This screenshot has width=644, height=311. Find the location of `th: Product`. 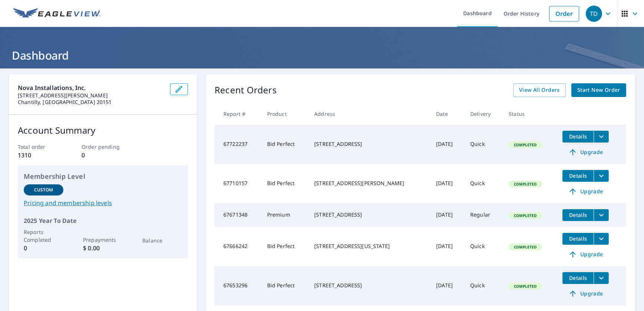

th: Product is located at coordinates (285, 113).